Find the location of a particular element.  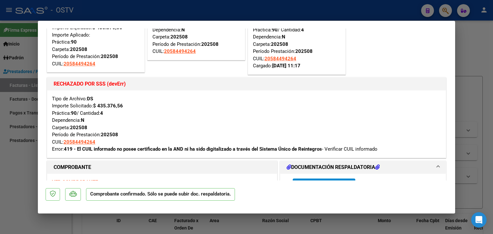

strong: COMPROBANTE is located at coordinates (72, 167).